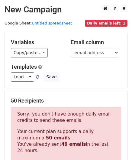 The image size is (132, 160). What do you see at coordinates (29, 53) in the screenshot?
I see `a: Copy/paste...` at bounding box center [29, 53].